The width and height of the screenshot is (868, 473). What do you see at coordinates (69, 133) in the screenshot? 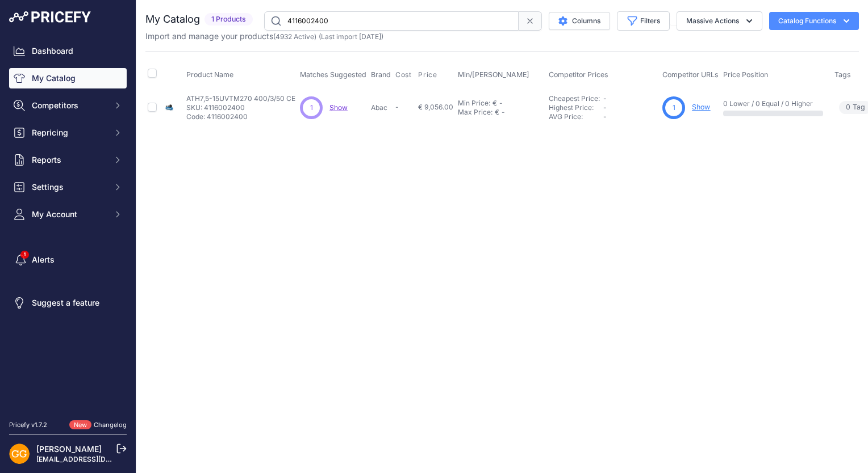
I see `span: Repricing` at bounding box center [69, 133].